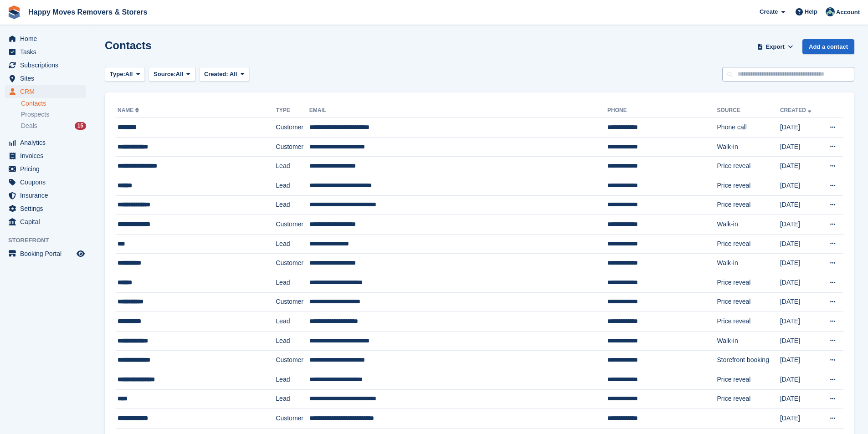 The width and height of the screenshot is (868, 434). I want to click on span: Account, so click(848, 12).